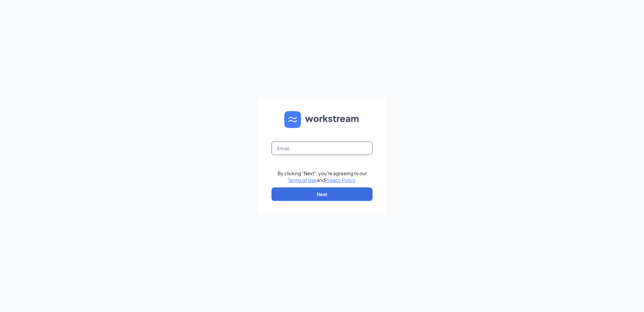  Describe the element at coordinates (340, 180) in the screenshot. I see `a: Privacy Policy` at that location.